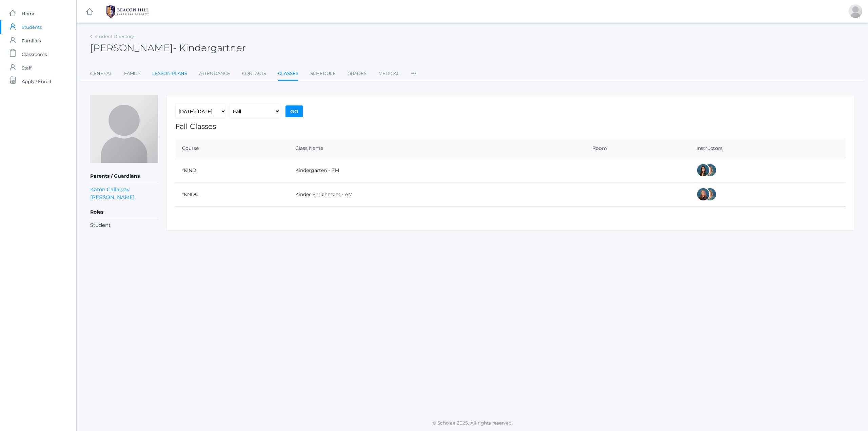  Describe the element at coordinates (232, 148) in the screenshot. I see `th: Course` at that location.